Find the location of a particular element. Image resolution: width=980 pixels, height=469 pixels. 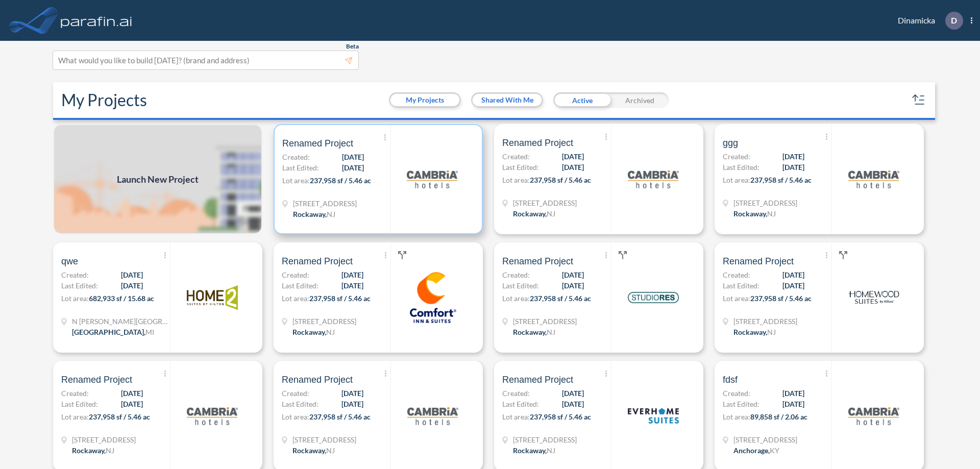

span: 89,858 sf / 2.06 ac is located at coordinates (779, 416).